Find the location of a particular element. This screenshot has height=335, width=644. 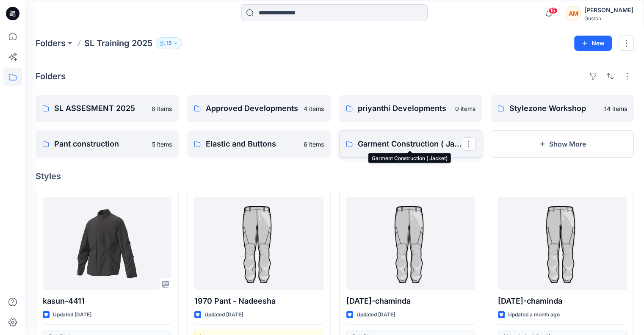

a: Elastic and Buttons6 items is located at coordinates (259, 144).